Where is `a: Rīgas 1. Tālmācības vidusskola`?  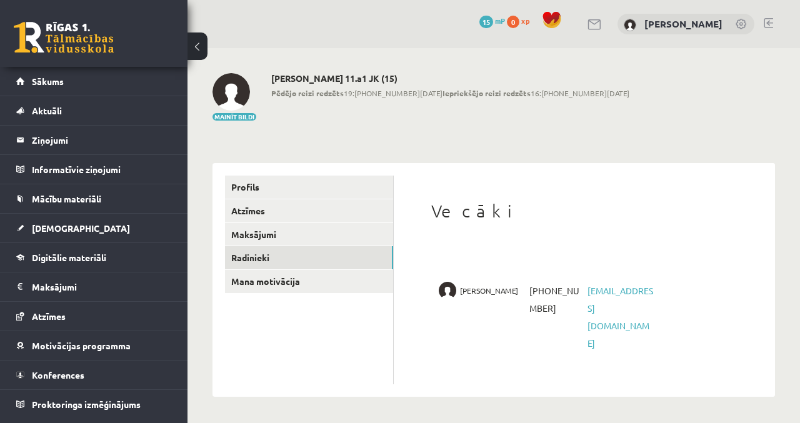
a: Rīgas 1. Tālmācības vidusskola is located at coordinates (64, 38).